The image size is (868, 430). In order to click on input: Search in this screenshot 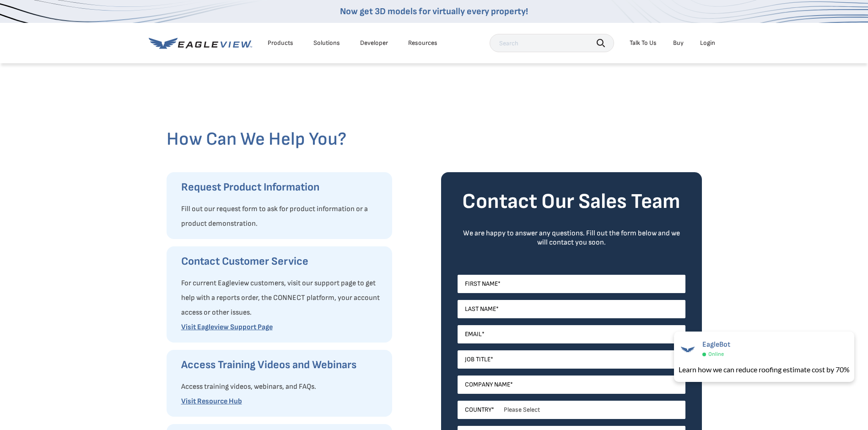, I will do `click(552, 43)`.